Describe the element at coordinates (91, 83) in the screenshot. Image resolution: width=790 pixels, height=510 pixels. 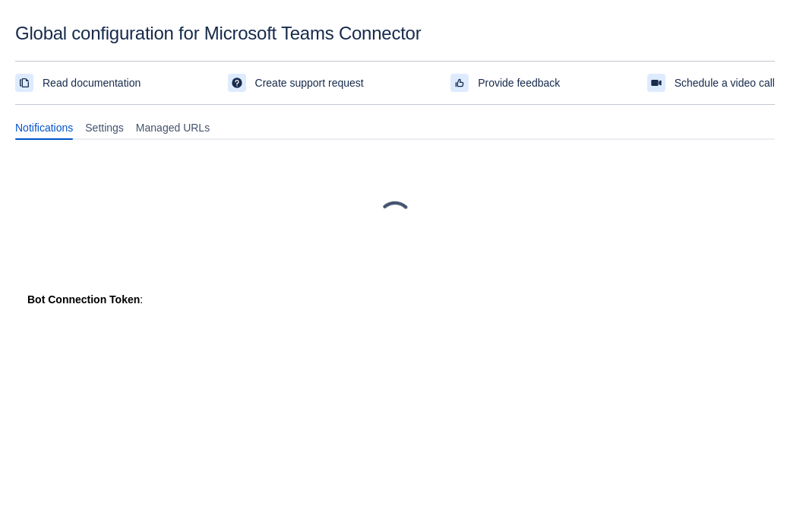
I see `span: Read documentation` at that location.